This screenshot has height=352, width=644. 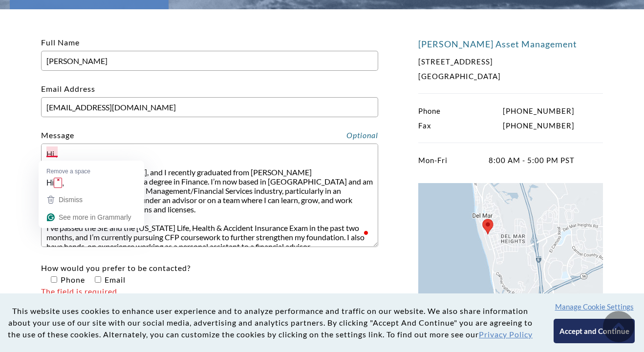 I want to click on button: Accept and Continue, so click(x=594, y=331).